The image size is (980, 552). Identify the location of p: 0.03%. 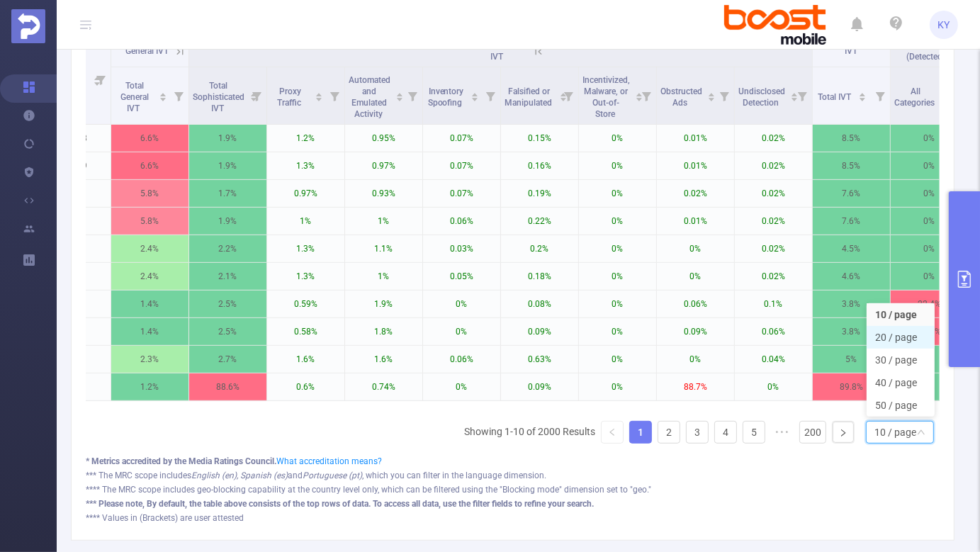
(462, 249).